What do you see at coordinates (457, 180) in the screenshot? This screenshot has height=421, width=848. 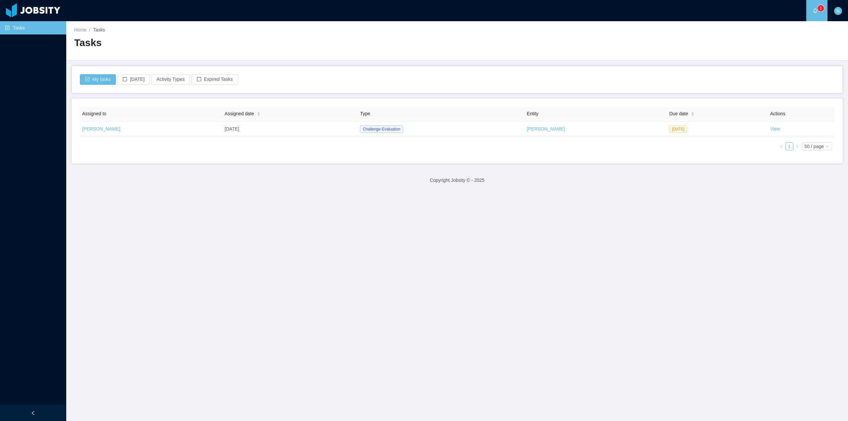 I see `footer: Copyright Jobsity © - 2025` at bounding box center [457, 180].